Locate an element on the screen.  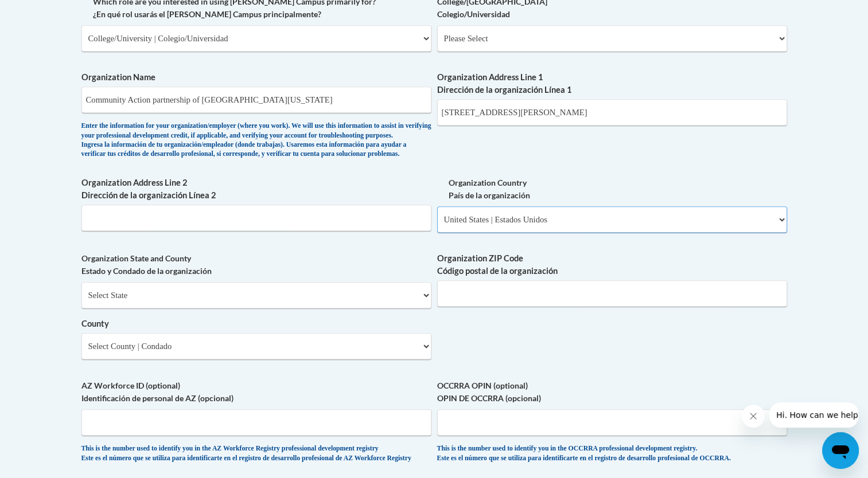
div: This is the number used to identify you in the AZ Workforce Registry professional development reg... is located at coordinates (256, 454).